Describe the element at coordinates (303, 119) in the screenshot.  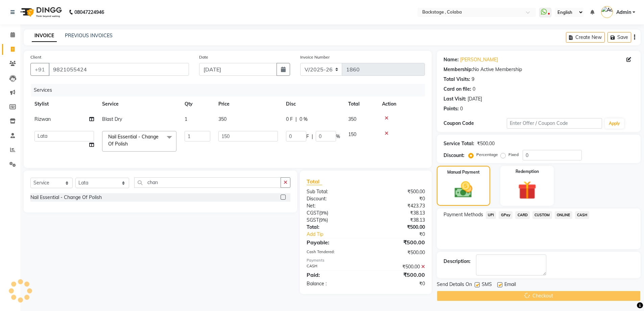
I see `span: 0 %` at that location.